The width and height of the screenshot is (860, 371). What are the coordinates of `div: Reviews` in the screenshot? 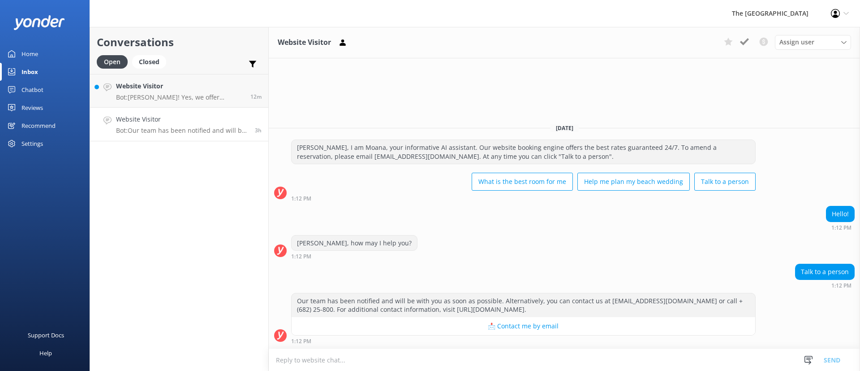 It's located at (32, 108).